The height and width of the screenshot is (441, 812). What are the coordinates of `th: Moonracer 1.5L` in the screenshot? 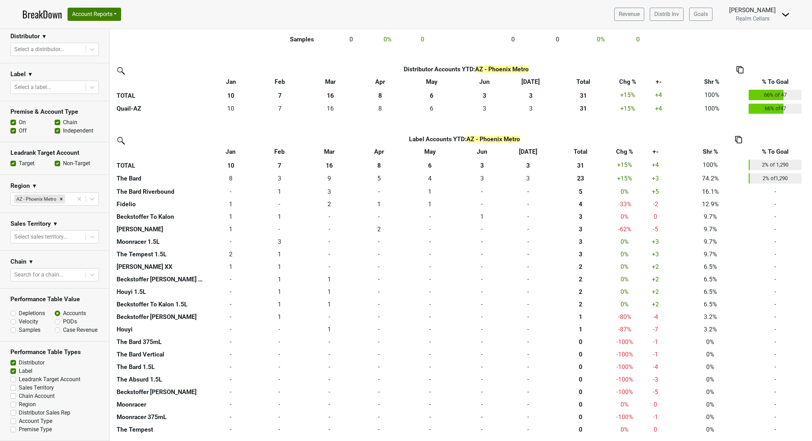 It's located at (160, 242).